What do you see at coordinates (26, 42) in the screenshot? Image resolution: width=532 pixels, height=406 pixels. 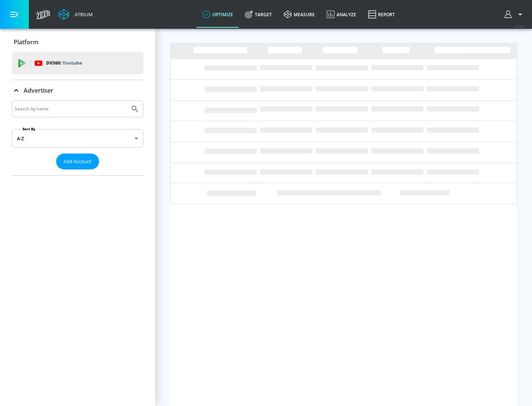 I see `p: Platform` at bounding box center [26, 42].